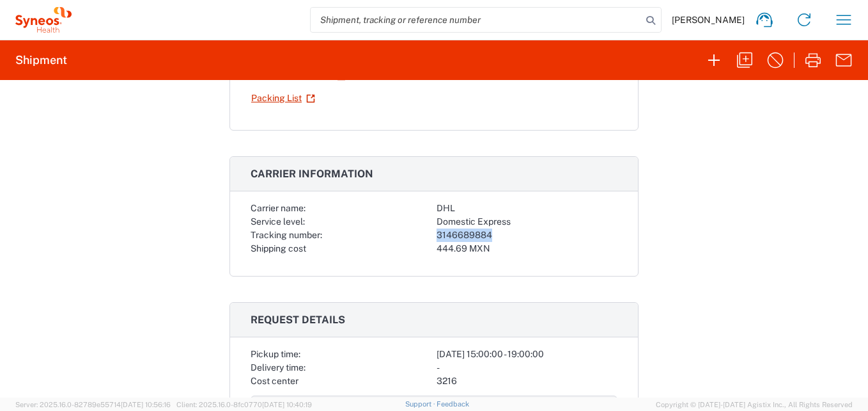  I want to click on a: Packing List, so click(283, 97).